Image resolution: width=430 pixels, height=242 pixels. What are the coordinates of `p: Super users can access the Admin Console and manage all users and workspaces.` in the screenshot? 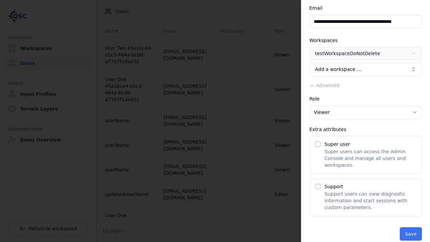 It's located at (371, 158).